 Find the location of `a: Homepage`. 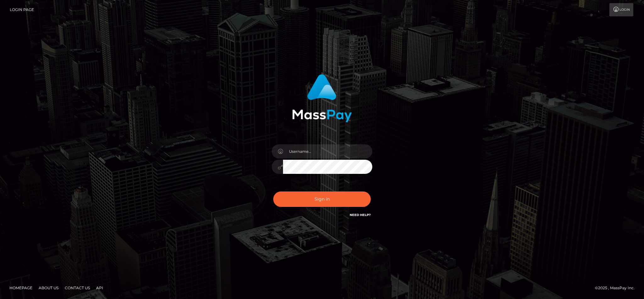

a: Homepage is located at coordinates (21, 287).